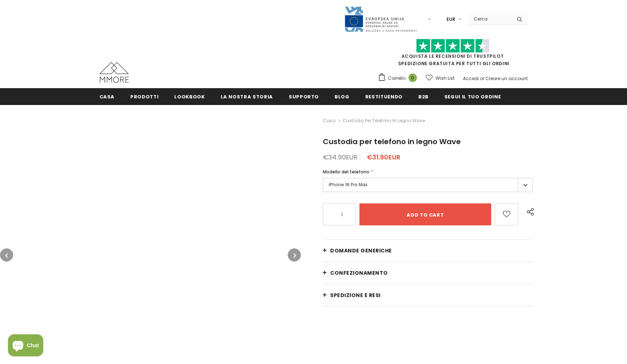 The height and width of the screenshot is (364, 627). What do you see at coordinates (380, 19) in the screenshot?
I see `img: Javni Razpis` at bounding box center [380, 19].